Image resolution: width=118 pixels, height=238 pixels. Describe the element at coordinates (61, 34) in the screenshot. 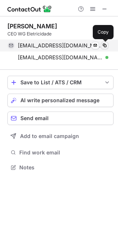

I see `div: CEO WG Eletricidade` at that location.